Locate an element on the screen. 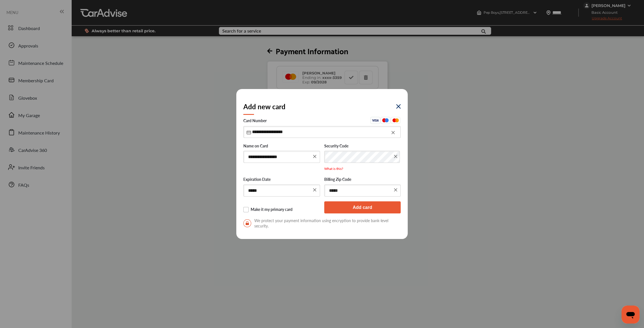  button: Add card is located at coordinates (363, 207).